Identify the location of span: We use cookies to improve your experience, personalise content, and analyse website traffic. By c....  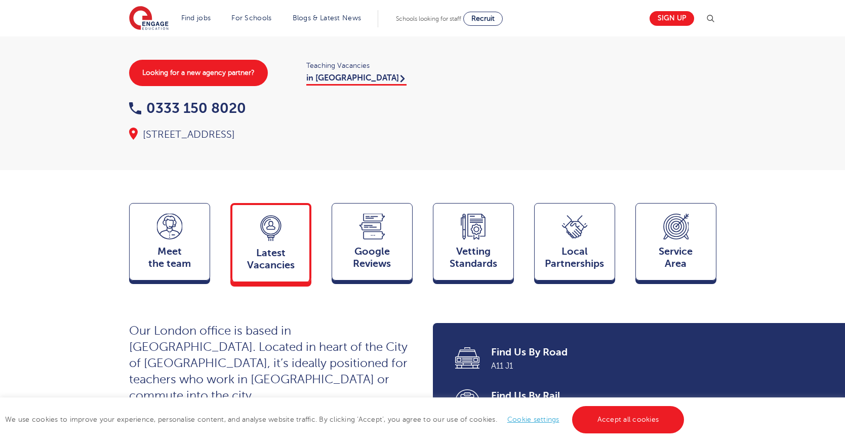
(346, 419).